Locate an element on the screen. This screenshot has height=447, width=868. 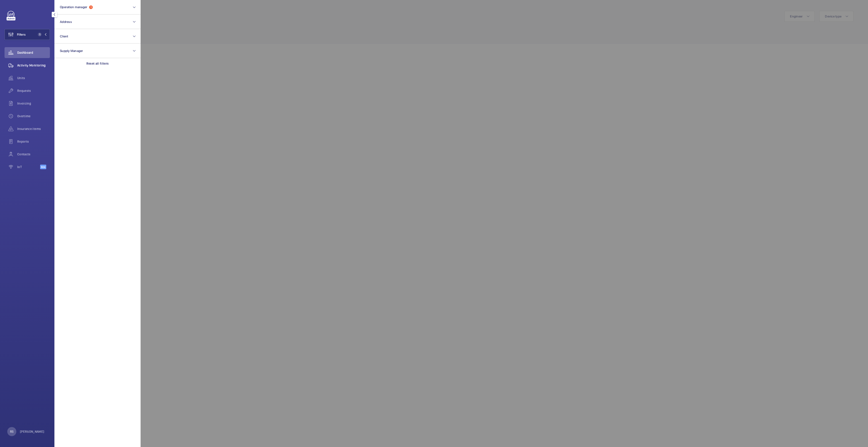
span: Filters is located at coordinates (21, 34).